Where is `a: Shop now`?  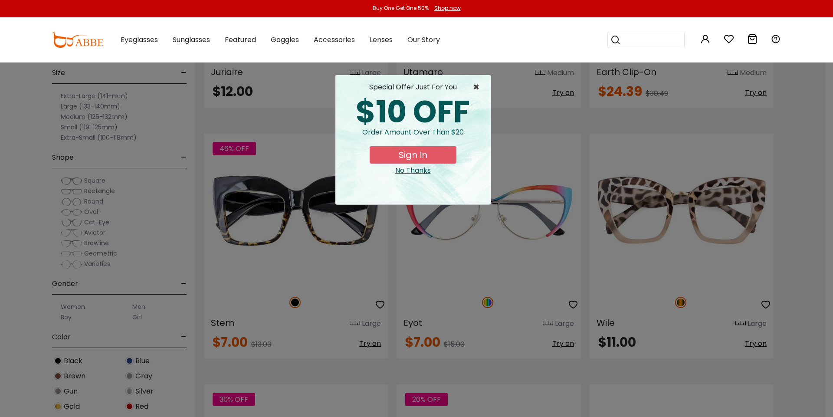
a: Shop now is located at coordinates (445, 8).